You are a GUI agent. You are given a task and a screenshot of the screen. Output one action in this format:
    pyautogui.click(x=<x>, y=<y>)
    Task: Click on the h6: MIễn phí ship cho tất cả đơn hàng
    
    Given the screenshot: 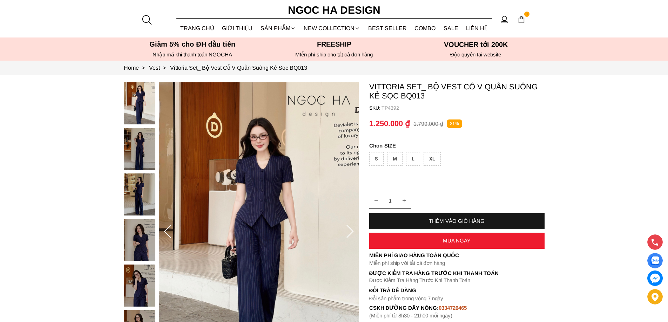 What is the action you would take?
    pyautogui.click(x=334, y=55)
    